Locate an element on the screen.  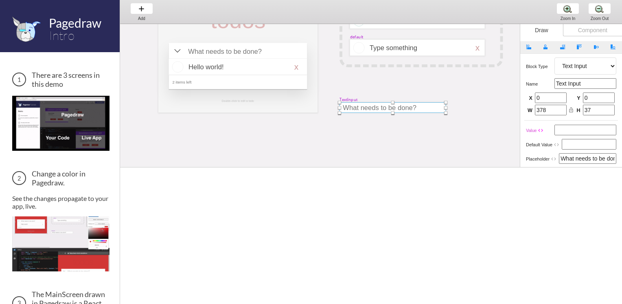
div: Add is located at coordinates (142, 18).